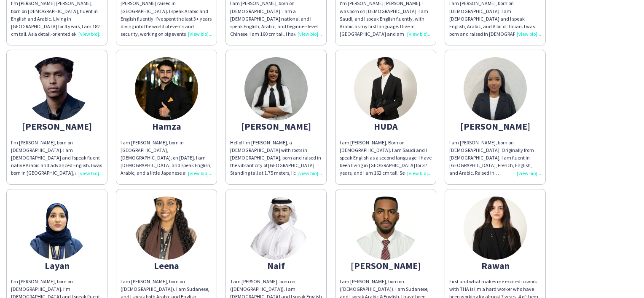 Image resolution: width=644 pixels, height=298 pixels. What do you see at coordinates (495, 266) in the screenshot?
I see `div: Rawan` at bounding box center [495, 266].